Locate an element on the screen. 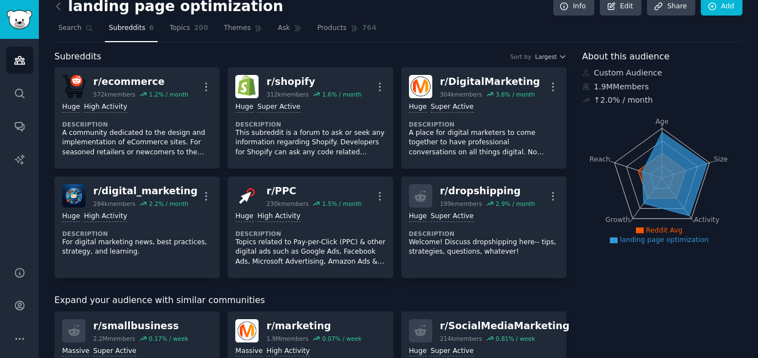 This screenshot has height=358, width=758. div: Custom Audience is located at coordinates (662, 73).